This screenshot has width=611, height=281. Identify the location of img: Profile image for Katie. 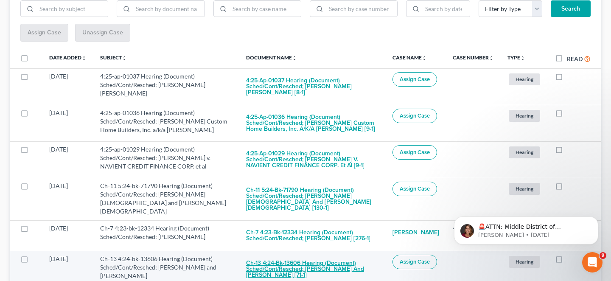
(26, 32).